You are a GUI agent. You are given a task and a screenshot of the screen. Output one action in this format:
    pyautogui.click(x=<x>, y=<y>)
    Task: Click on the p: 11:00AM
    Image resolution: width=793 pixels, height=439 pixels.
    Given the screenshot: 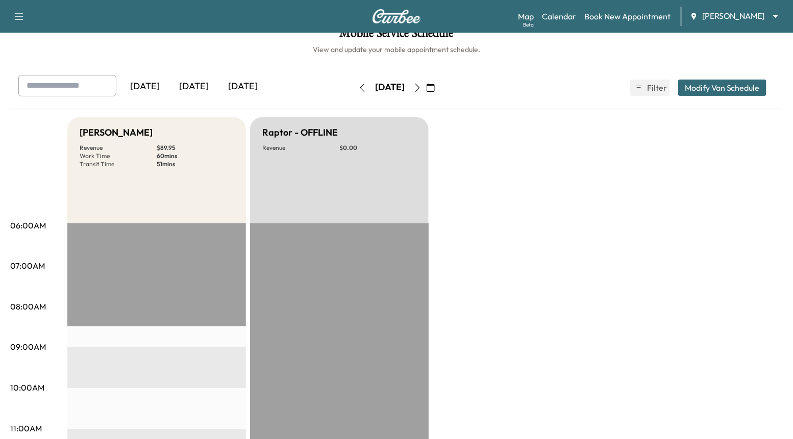 What is the action you would take?
    pyautogui.click(x=26, y=429)
    